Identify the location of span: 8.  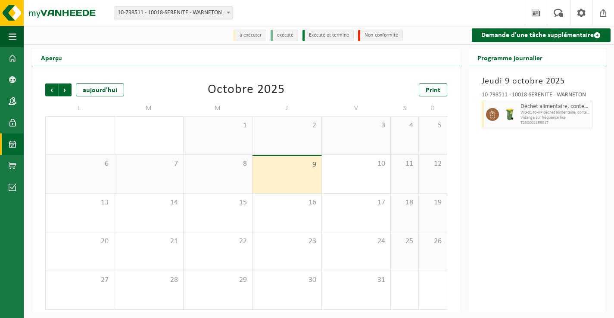
(218, 164).